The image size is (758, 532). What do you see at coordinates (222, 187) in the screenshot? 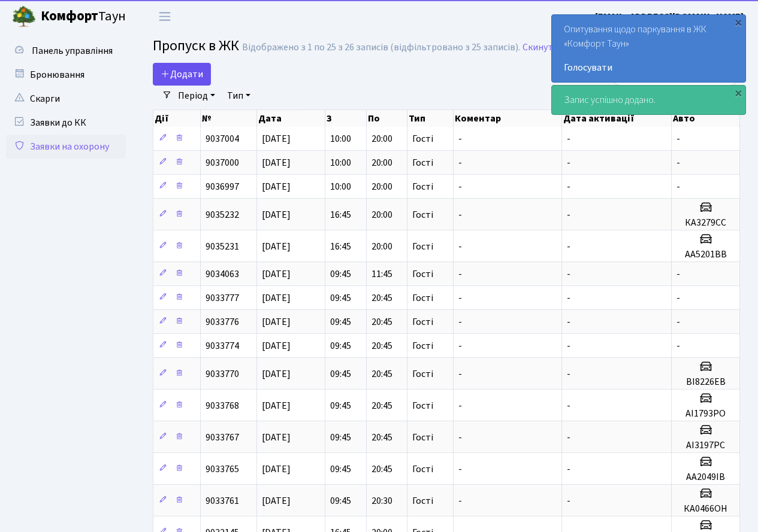
I see `span: 9036997` at bounding box center [222, 187].